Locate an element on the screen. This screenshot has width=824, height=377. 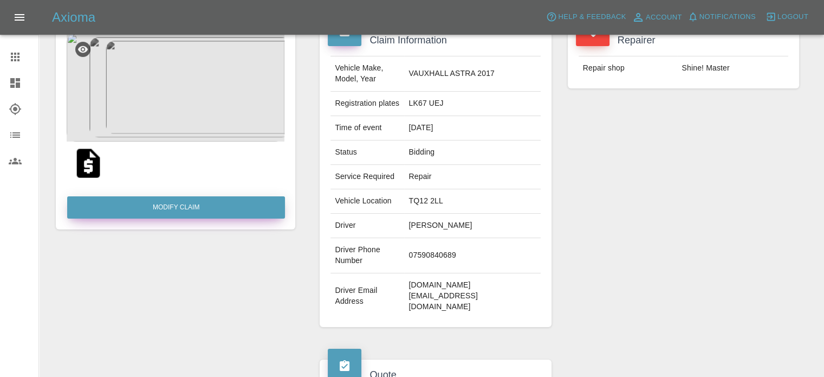
button: Open drawer is located at coordinates (20, 17).